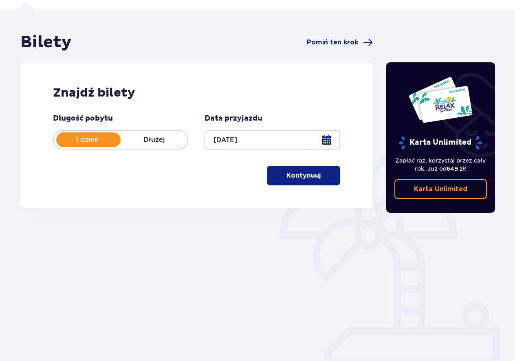 The width and height of the screenshot is (515, 361). I want to click on p: Zapłać raz, korzystaj przez cały rok. Już od !, so click(441, 165).